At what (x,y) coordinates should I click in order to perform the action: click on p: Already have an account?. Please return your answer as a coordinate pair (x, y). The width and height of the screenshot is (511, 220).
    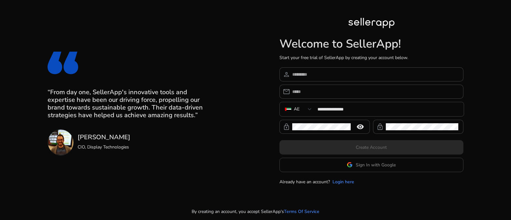
    Looking at the image, I should click on (305, 182).